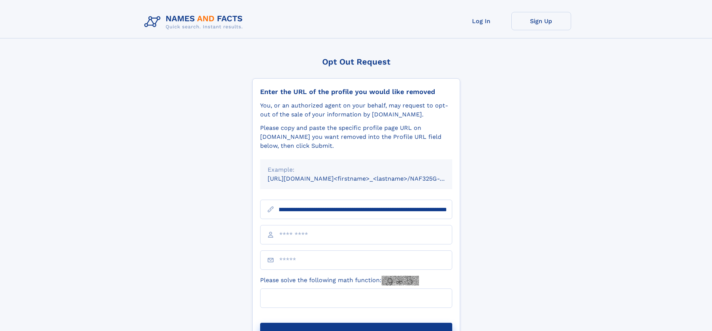  I want to click on div: You, or an authorized agent on your behalf, may request to opt-out of the sale of your informatio..., so click(356, 110).